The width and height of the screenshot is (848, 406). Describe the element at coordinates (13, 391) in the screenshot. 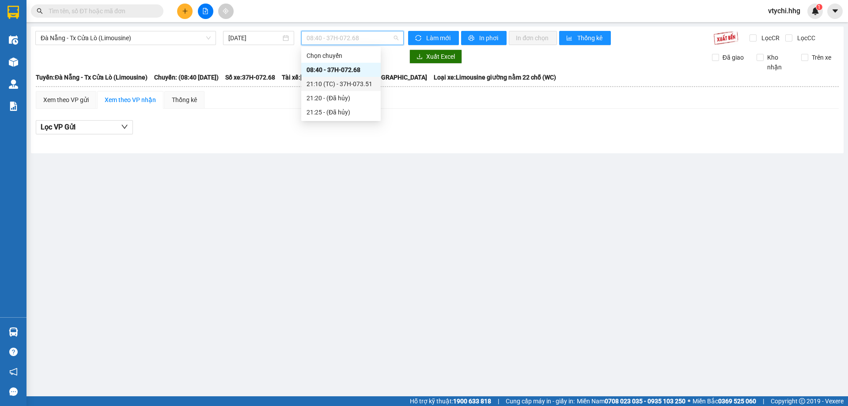

I see `span: message` at that location.